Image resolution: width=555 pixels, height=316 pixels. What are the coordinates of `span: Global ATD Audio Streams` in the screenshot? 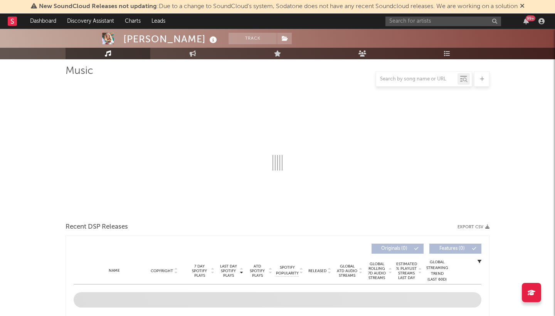 It's located at (347, 271).